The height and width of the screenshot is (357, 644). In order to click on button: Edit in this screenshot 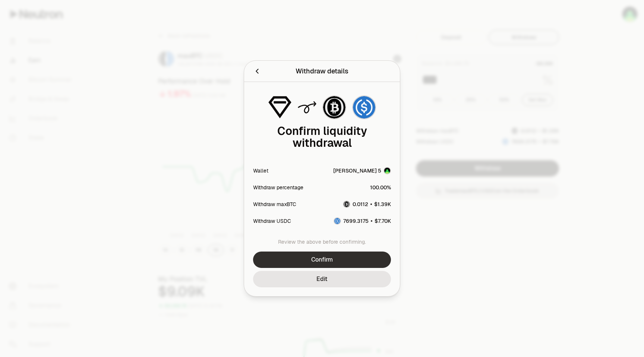, I will do `click(322, 279)`.